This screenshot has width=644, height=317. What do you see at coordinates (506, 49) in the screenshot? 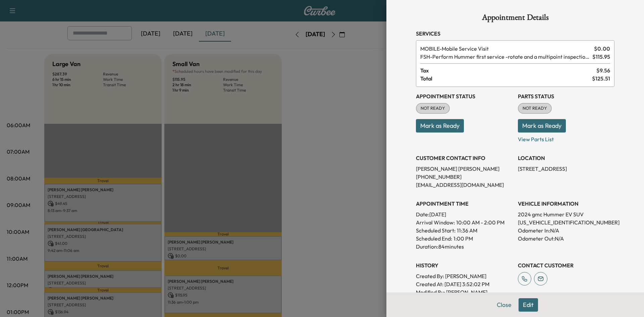
I see `span: Mobile Service Visit` at bounding box center [506, 49].